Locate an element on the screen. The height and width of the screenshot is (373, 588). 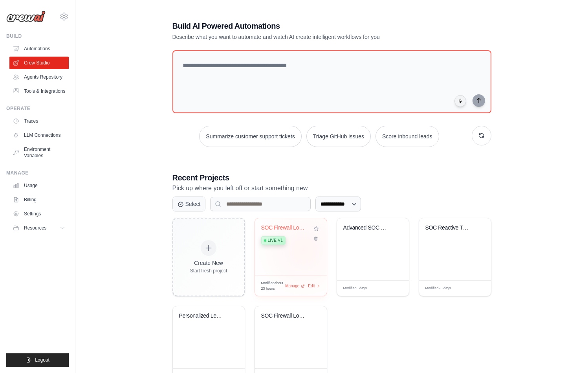
button: Logout is located at coordinates (37, 360).